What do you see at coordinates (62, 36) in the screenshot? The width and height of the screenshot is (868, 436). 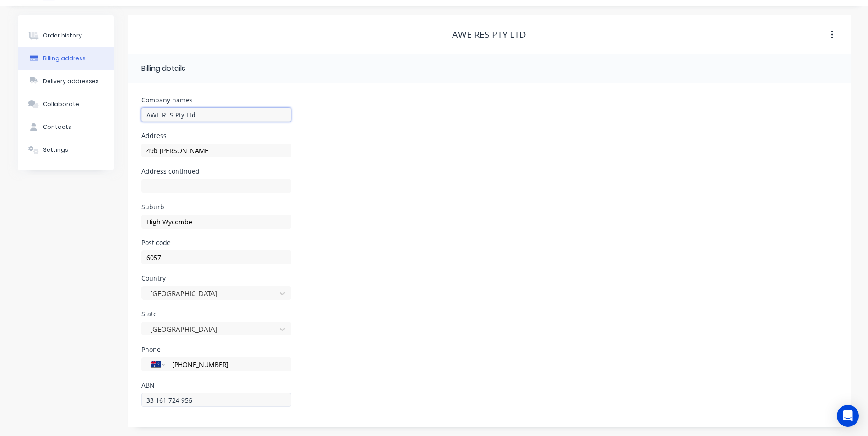 I see `div: Order history` at bounding box center [62, 36].